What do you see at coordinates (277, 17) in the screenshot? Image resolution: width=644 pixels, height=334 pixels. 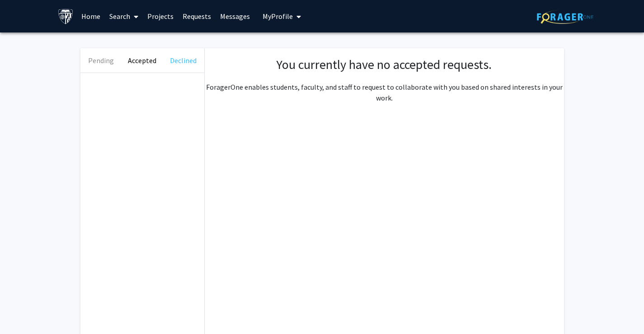 I see `span: My Profile` at bounding box center [277, 17].